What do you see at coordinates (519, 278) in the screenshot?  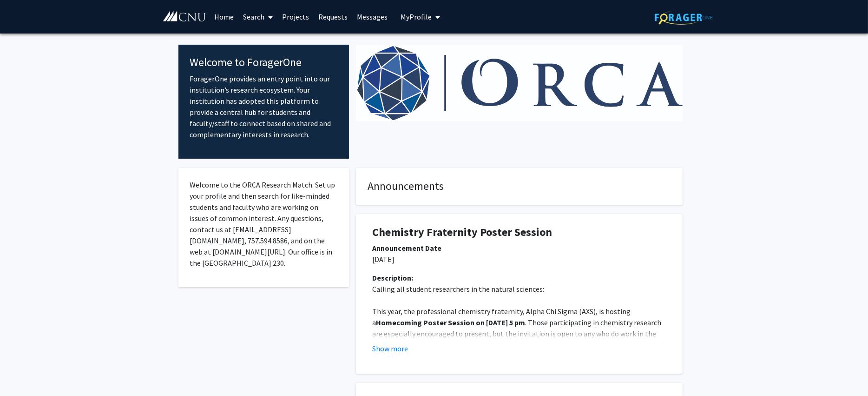 I see `div: Description:` at bounding box center [519, 278].